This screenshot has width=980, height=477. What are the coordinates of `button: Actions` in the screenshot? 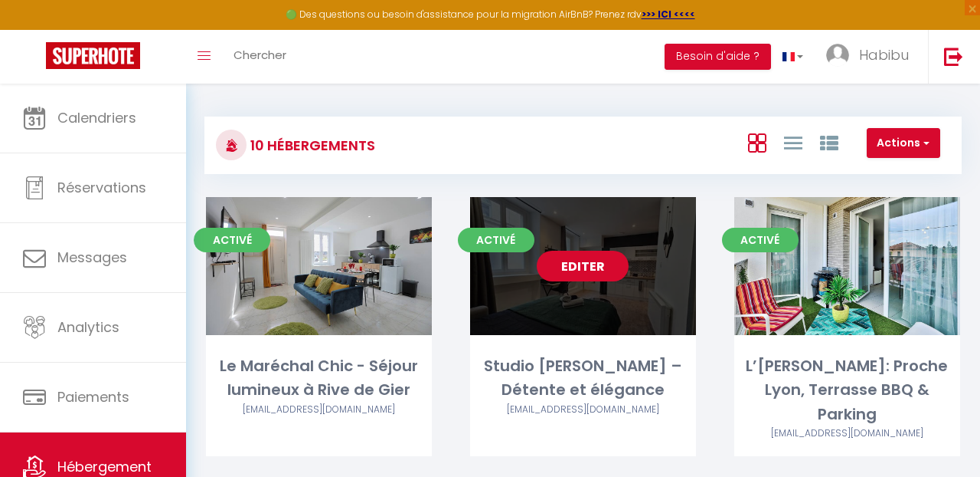 It's located at (903, 143).